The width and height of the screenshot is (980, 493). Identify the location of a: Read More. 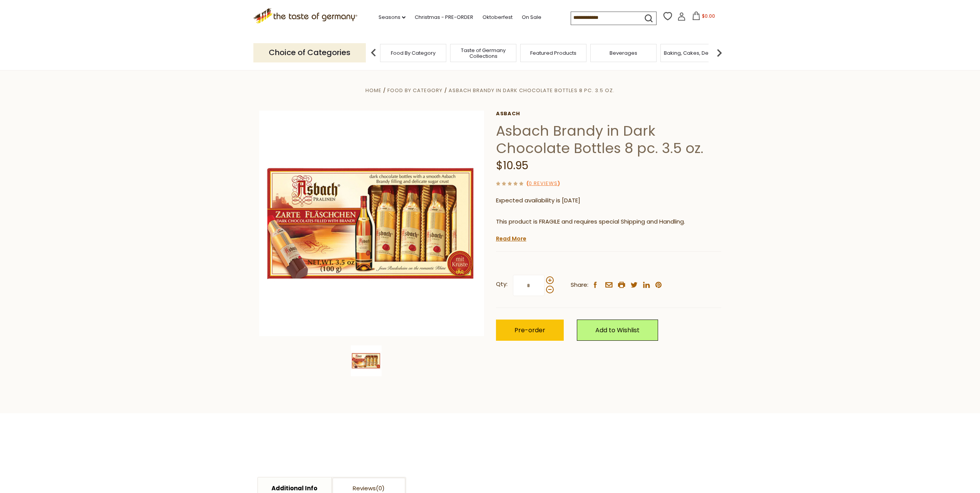
(511, 239).